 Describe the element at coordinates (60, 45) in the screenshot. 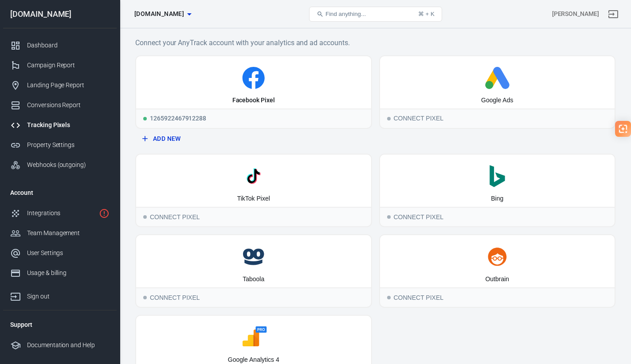

I see `a: Dashboard` at that location.